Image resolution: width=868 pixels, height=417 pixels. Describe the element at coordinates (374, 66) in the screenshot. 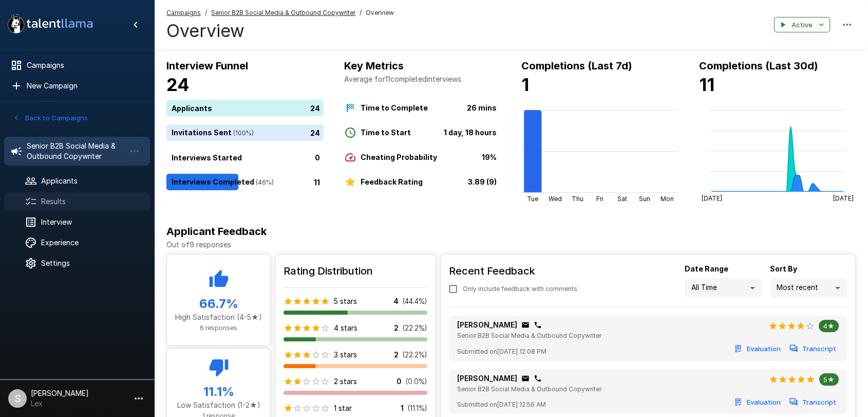

I see `b: Key Metrics` at that location.